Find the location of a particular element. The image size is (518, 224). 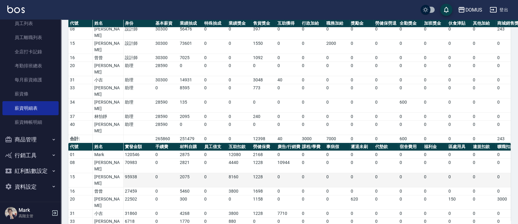

th: 業績獎金 is located at coordinates (239, 24).